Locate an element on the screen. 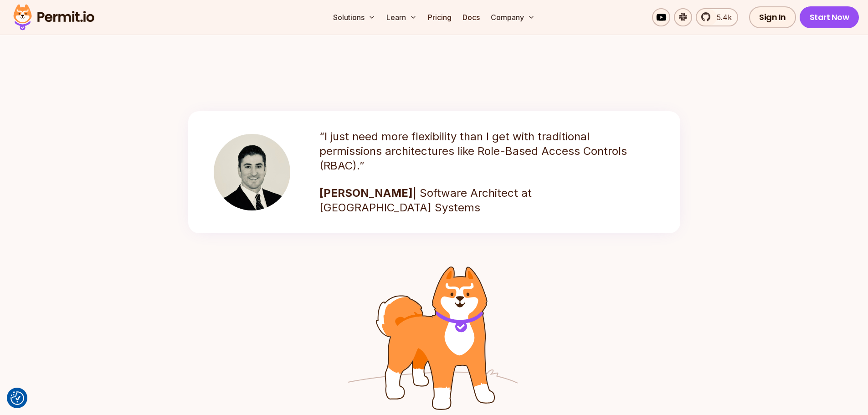 This screenshot has width=868, height=415. p: “I just need more flexibility than I get with traditional permissions architectures like Role-Bas... is located at coordinates (476, 151).